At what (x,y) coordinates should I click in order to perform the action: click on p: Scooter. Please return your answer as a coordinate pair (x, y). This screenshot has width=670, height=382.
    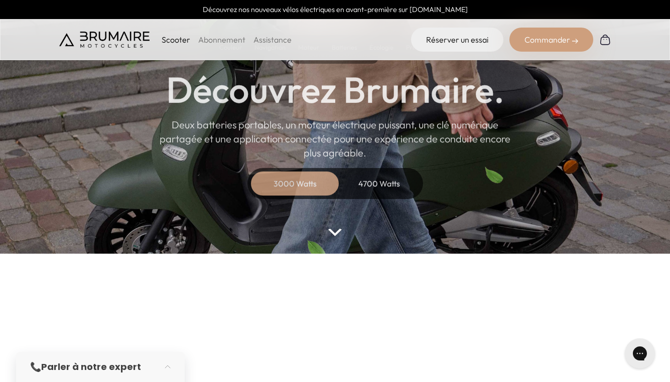
    Looking at the image, I should click on (176, 40).